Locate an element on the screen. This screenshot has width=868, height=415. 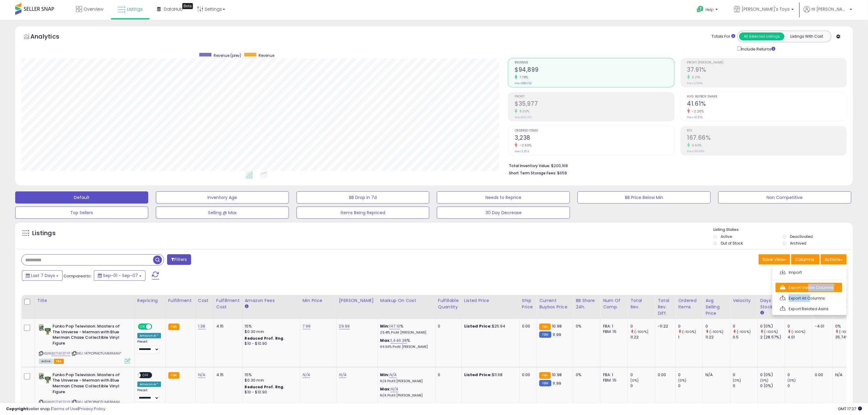
b: Total Inventory Value: is located at coordinates (530, 165).